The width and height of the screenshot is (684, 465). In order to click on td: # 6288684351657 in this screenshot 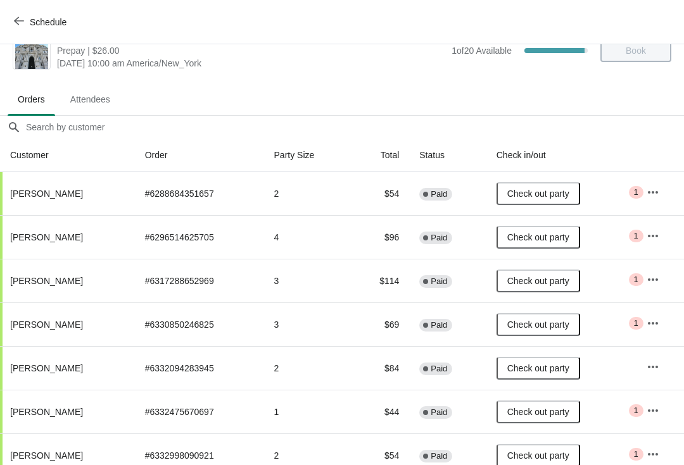, I will do `click(199, 194)`.